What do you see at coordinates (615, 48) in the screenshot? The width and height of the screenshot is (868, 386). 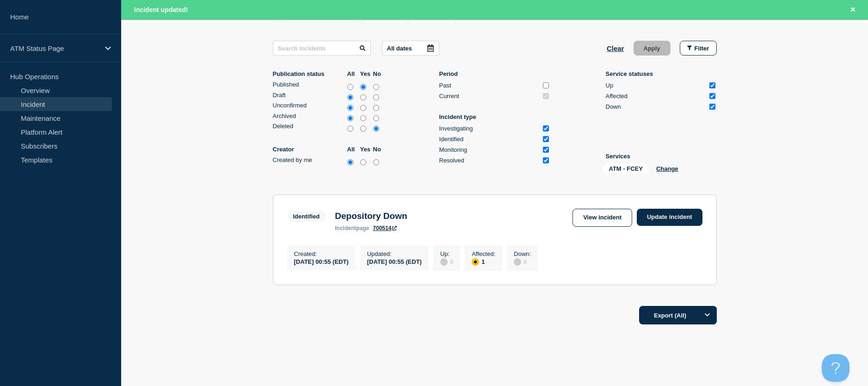 I see `button: Clear` at bounding box center [615, 48].